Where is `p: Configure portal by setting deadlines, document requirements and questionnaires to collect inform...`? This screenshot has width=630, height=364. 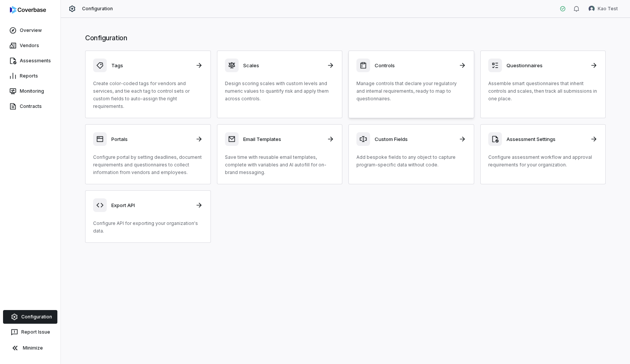 p: Configure portal by setting deadlines, document requirements and questionnaires to collect inform... is located at coordinates (148, 165).